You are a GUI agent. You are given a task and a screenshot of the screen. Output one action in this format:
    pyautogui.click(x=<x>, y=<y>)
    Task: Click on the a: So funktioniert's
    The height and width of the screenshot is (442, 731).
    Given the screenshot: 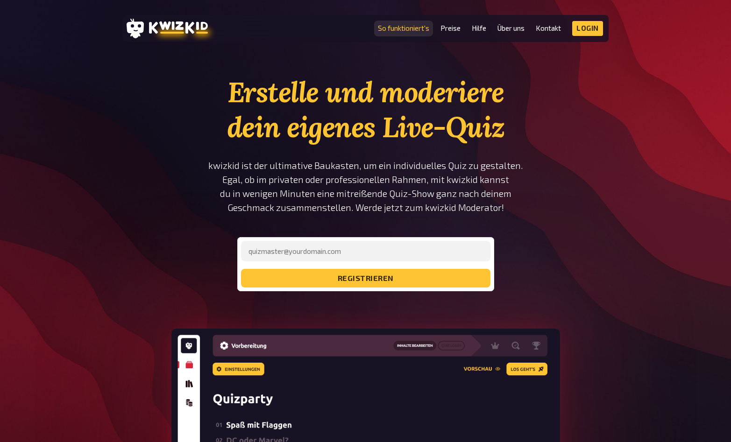 What is the action you would take?
    pyautogui.click(x=403, y=28)
    